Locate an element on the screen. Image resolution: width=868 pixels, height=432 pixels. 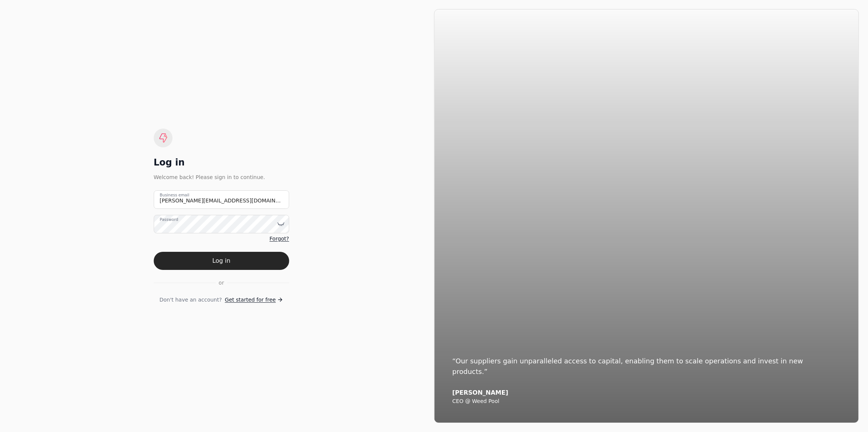
label: Business email is located at coordinates (174, 195).